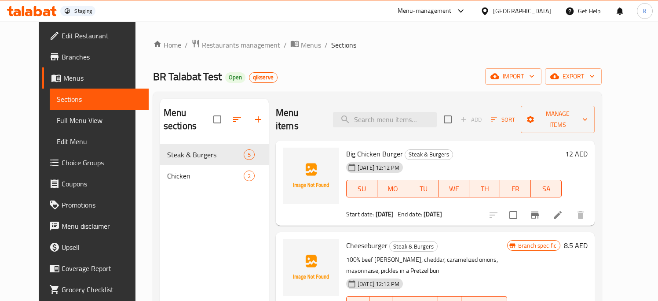 The image size is (658, 301). What do you see at coordinates (375, 154) in the screenshot?
I see `span: Big Chicken Burger` at bounding box center [375, 154].